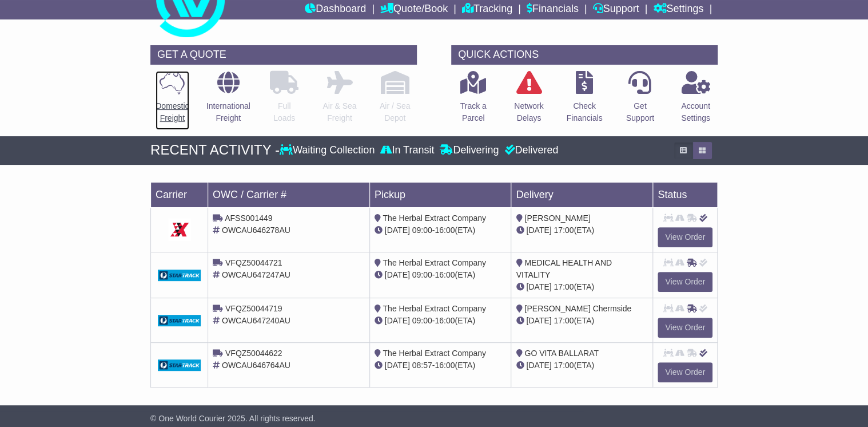 Image resolution: width=868 pixels, height=427 pixels. I want to click on div: GET A QUOTE, so click(284, 55).